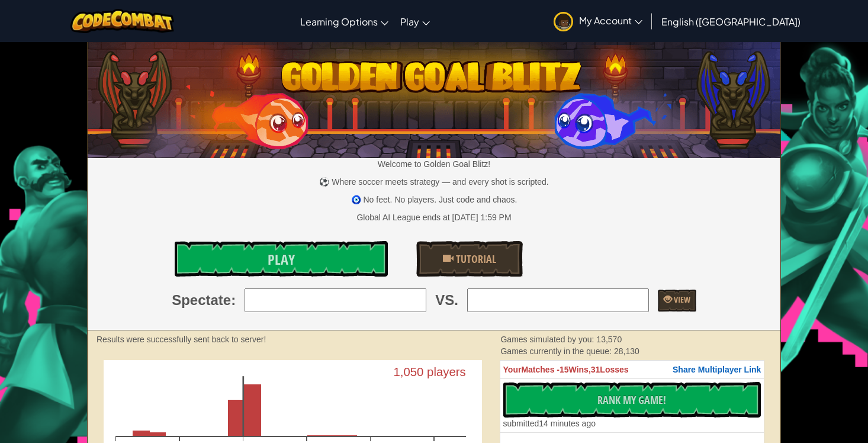 The image size is (868, 443). Describe the element at coordinates (475, 259) in the screenshot. I see `span: Tutorial` at that location.